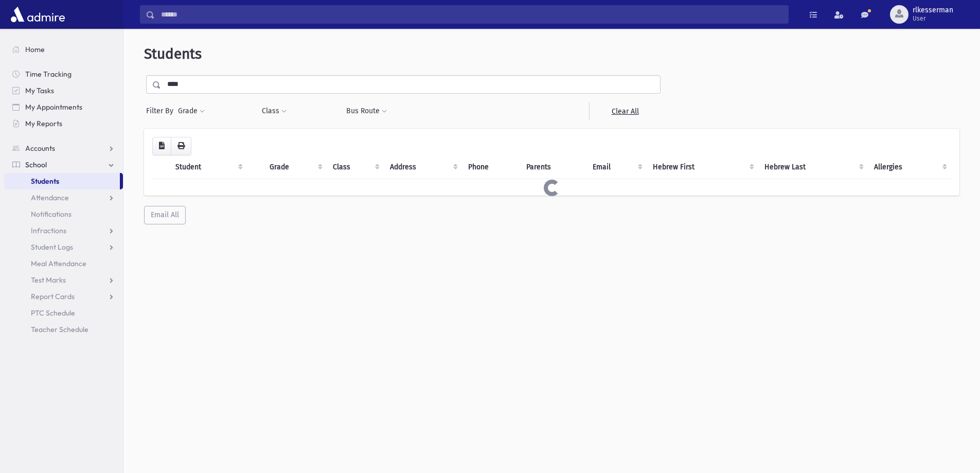  I want to click on span: Infractions, so click(49, 231).